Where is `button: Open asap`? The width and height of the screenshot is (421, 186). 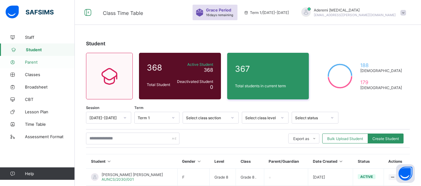 button: Open asap is located at coordinates (405, 174).